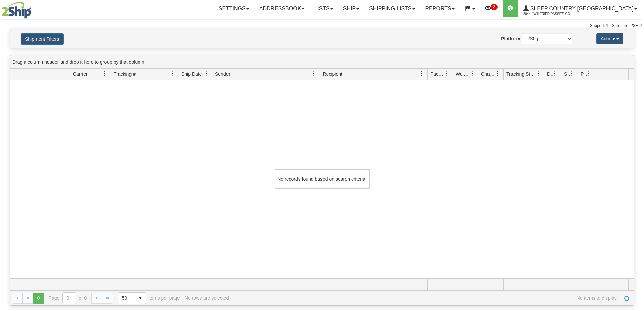  What do you see at coordinates (550, 74) in the screenshot?
I see `span: Delivery Status` at bounding box center [550, 74].